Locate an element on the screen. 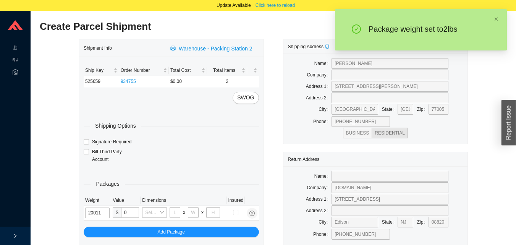  button: printerWarehouse - Packing Station 2 is located at coordinates (212, 48).